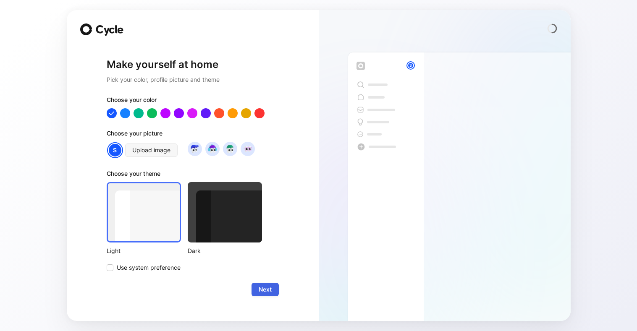 The height and width of the screenshot is (331, 637). I want to click on div: Choose your picture, so click(193, 135).